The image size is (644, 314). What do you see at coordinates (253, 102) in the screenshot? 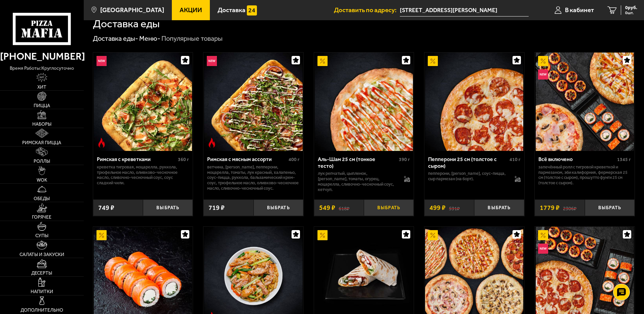
I see `img: Римская с мясным ассорти` at bounding box center [253, 102].